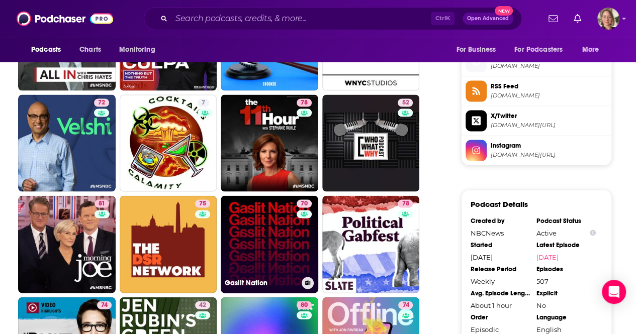 This screenshot has height=334, width=636. I want to click on span: instagram.com/p, so click(549, 154).